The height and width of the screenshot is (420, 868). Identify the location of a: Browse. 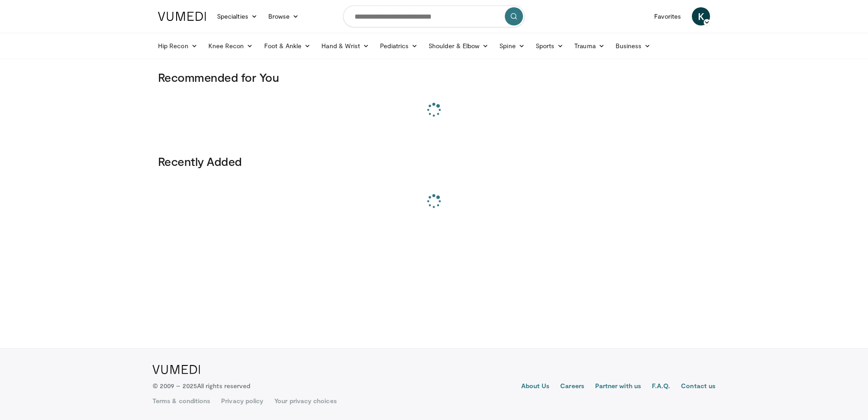
(284, 16).